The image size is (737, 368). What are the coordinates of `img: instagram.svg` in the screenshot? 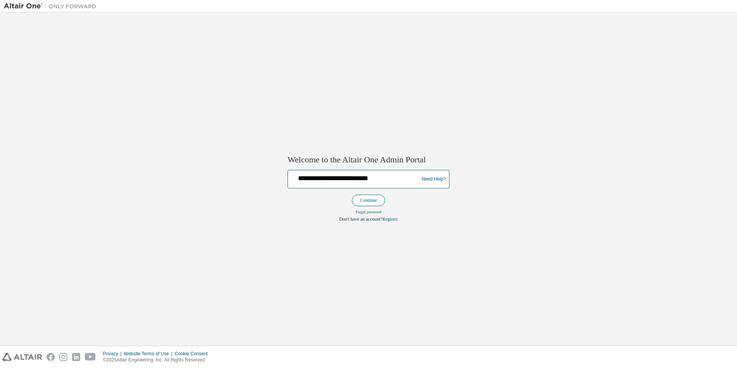 It's located at (63, 357).